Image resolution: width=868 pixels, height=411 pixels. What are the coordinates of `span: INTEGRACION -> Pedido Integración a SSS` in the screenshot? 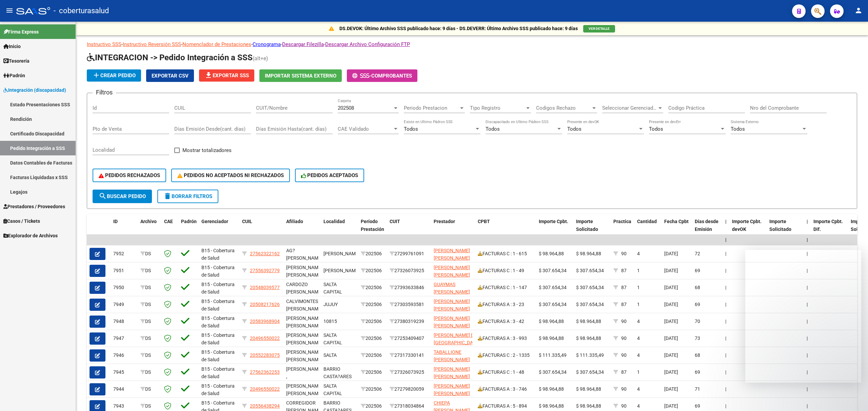 It's located at (170, 58).